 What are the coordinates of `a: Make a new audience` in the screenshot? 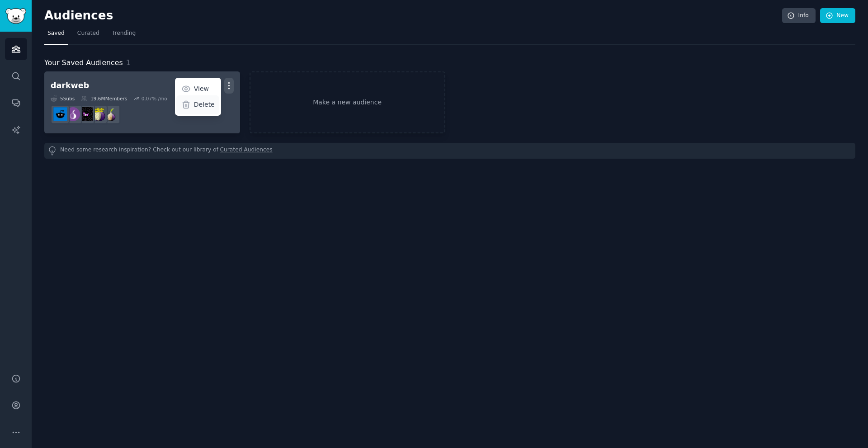 It's located at (347, 102).